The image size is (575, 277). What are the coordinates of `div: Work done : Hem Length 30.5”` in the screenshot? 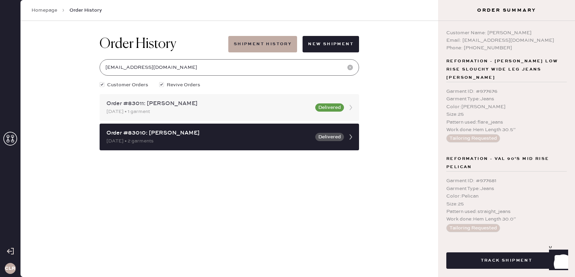 It's located at (507, 130).